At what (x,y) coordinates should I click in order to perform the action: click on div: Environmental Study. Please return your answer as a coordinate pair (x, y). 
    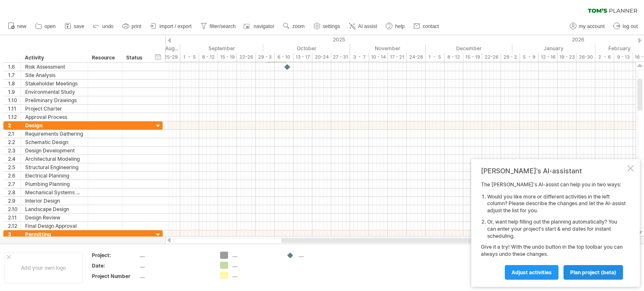
    Looking at the image, I should click on (54, 92).